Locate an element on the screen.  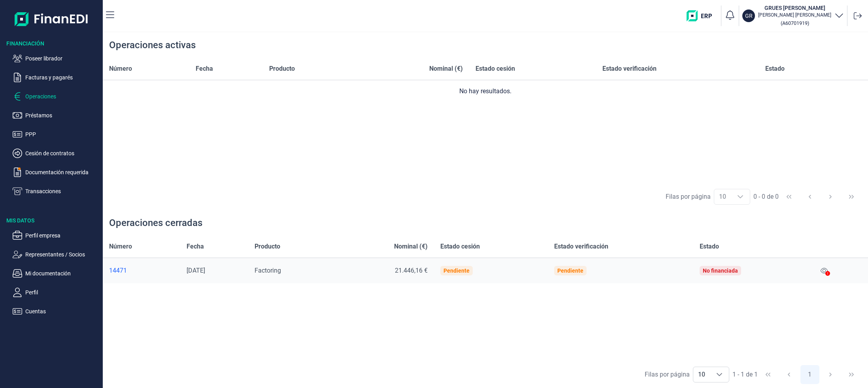
p: Perfil empresa is located at coordinates (62, 235).